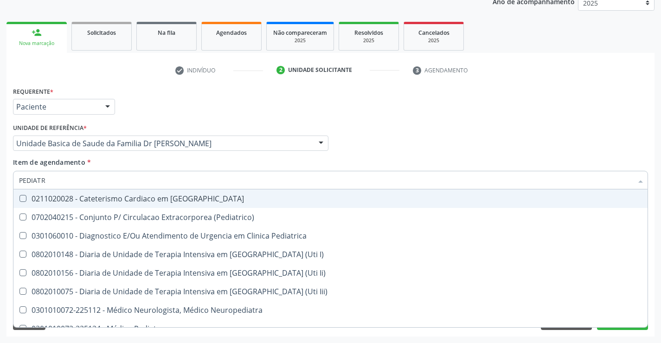 The image size is (661, 343). I want to click on label: Unidade de referência, so click(50, 128).